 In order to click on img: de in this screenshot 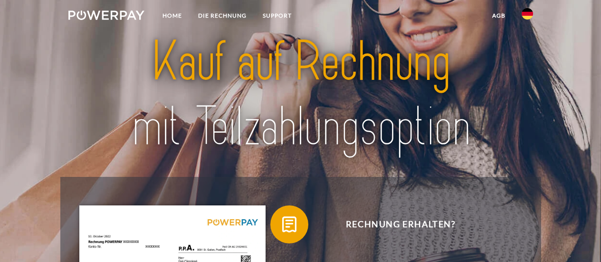, I will do `click(528, 14)`.